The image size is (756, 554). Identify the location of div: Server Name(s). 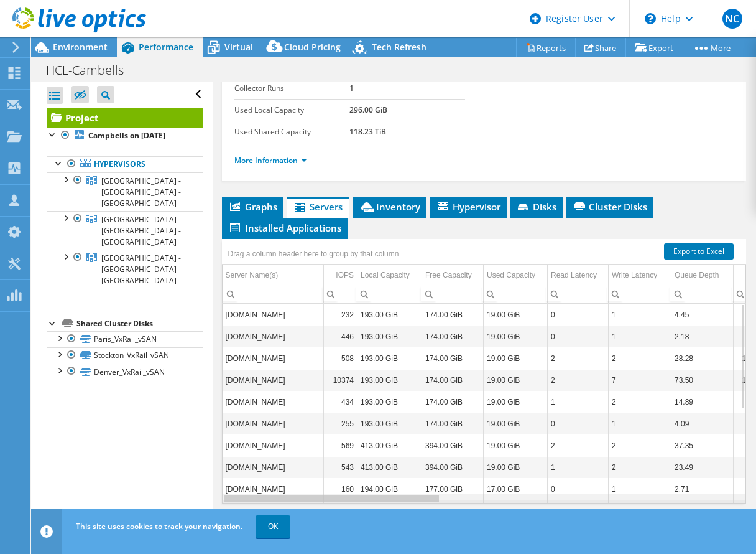
(251, 275).